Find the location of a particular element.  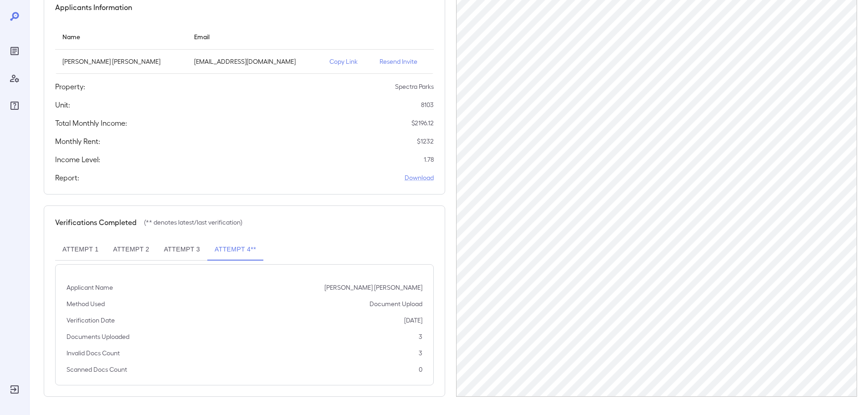

a: Download is located at coordinates (419, 177).